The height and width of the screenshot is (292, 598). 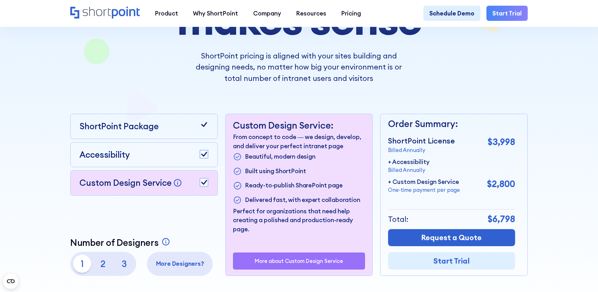 What do you see at coordinates (422, 141) in the screenshot?
I see `p: ShortPoint License` at bounding box center [422, 141].